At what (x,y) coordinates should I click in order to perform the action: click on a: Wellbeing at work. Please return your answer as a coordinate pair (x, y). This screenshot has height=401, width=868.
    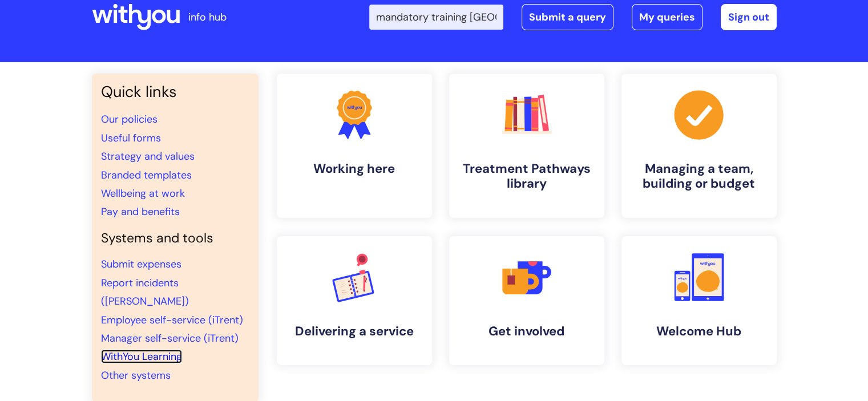
    Looking at the image, I should click on (143, 194).